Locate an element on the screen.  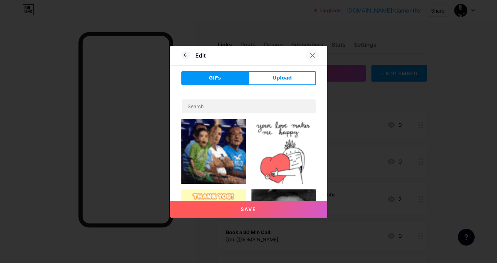
input: Search is located at coordinates (249, 106).